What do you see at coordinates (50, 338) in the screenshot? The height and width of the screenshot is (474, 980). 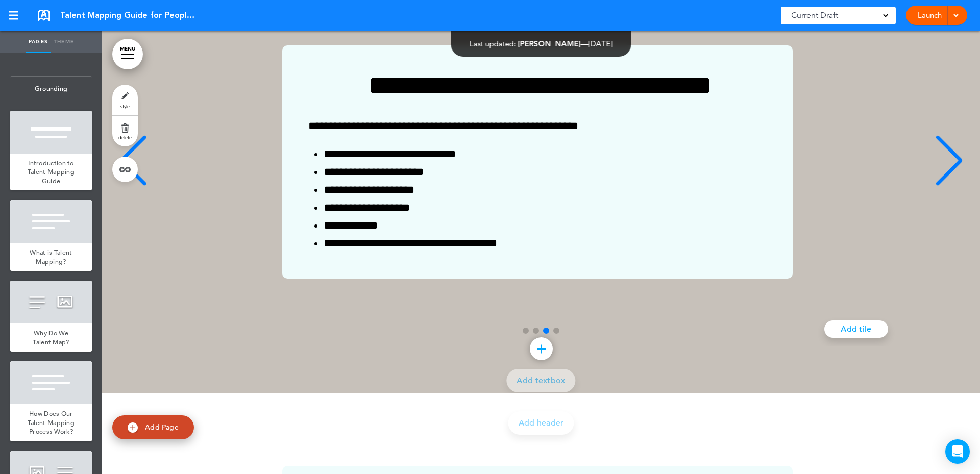 I see `span: Why Do We Talent Map?` at bounding box center [50, 338].